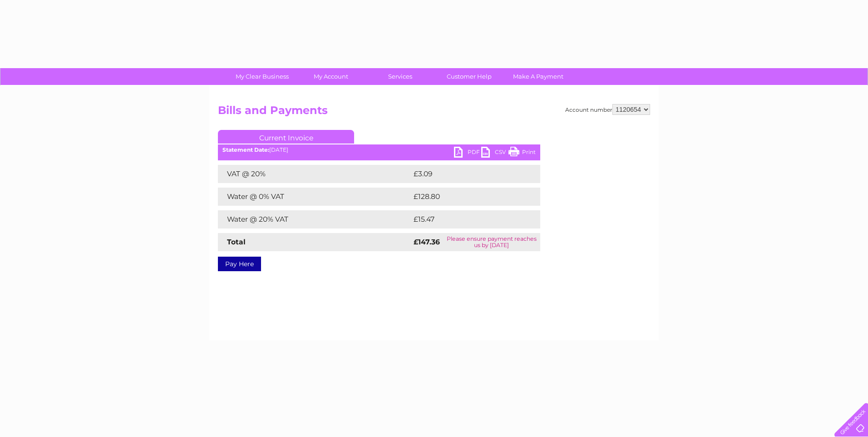  I want to click on td: VAT @ 20%, so click(314, 174).